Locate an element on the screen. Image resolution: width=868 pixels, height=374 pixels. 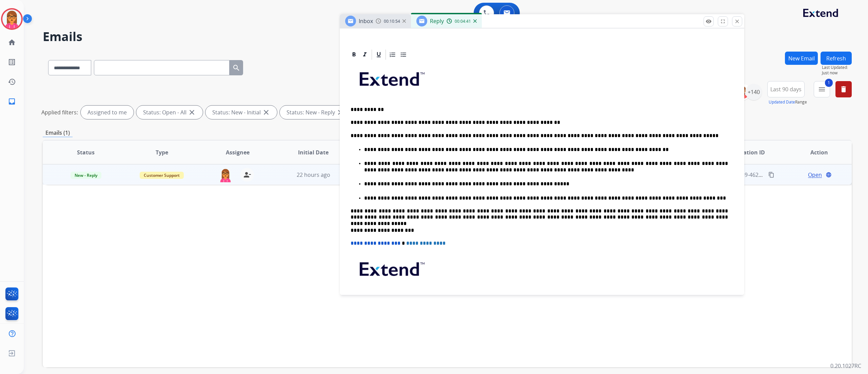
div: +140 is located at coordinates (754, 92).